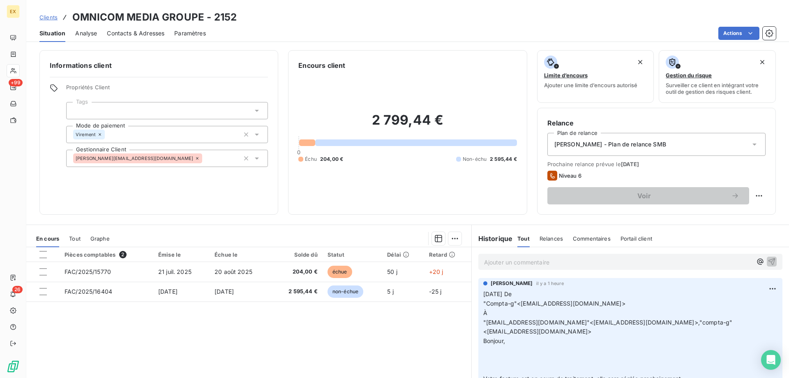  I want to click on span: Commentaires, so click(592, 238).